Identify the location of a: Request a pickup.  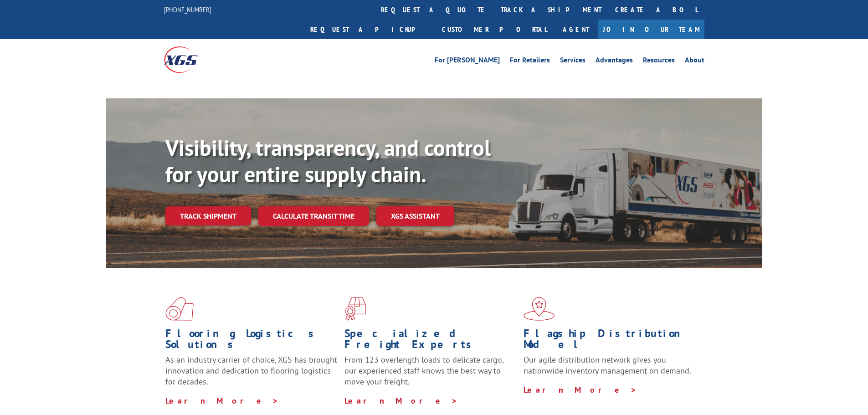
(369, 29).